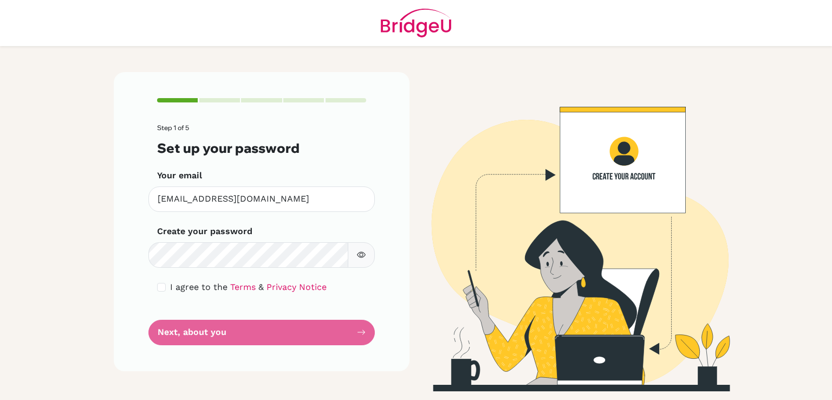  What do you see at coordinates (173, 127) in the screenshot?
I see `span: Step 1 of 5` at bounding box center [173, 127].